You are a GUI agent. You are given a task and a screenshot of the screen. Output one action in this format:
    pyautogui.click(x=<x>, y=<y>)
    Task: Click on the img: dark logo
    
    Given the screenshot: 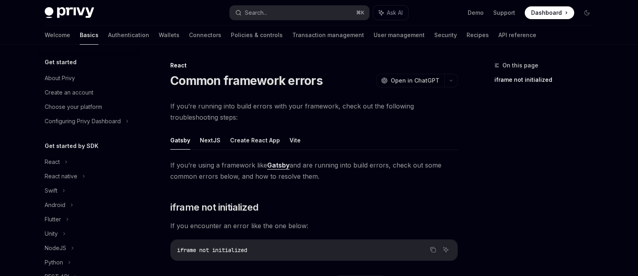 What is the action you would take?
    pyautogui.click(x=69, y=13)
    